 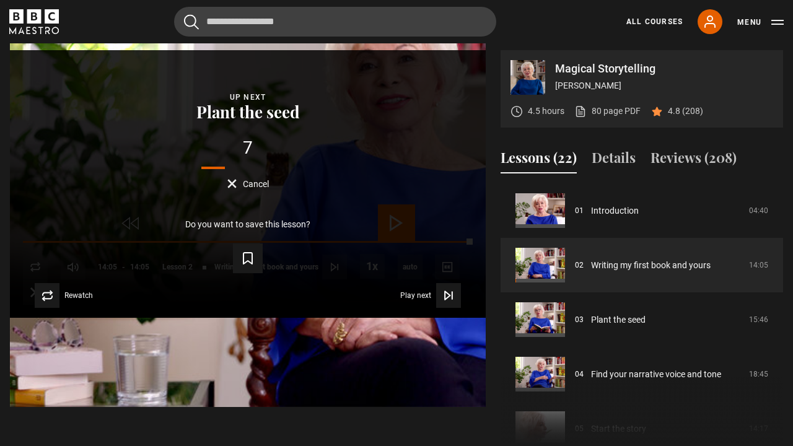 What do you see at coordinates (664, 69) in the screenshot?
I see `p: Magical Storytelling` at bounding box center [664, 69].